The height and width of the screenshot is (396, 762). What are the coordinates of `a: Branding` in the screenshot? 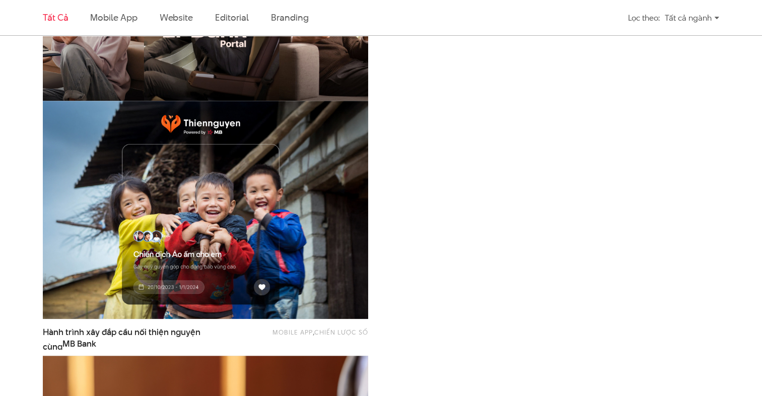 It's located at (290, 17).